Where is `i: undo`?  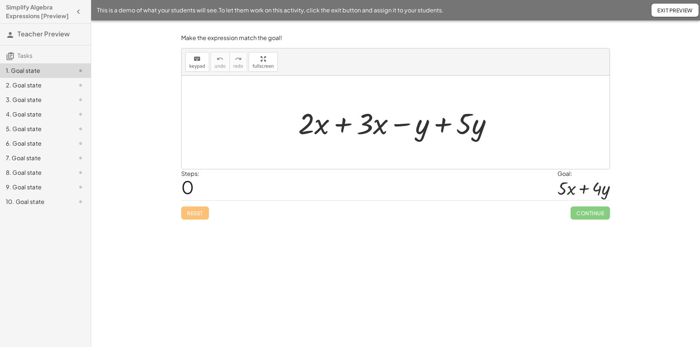
i: undo is located at coordinates (220, 59).